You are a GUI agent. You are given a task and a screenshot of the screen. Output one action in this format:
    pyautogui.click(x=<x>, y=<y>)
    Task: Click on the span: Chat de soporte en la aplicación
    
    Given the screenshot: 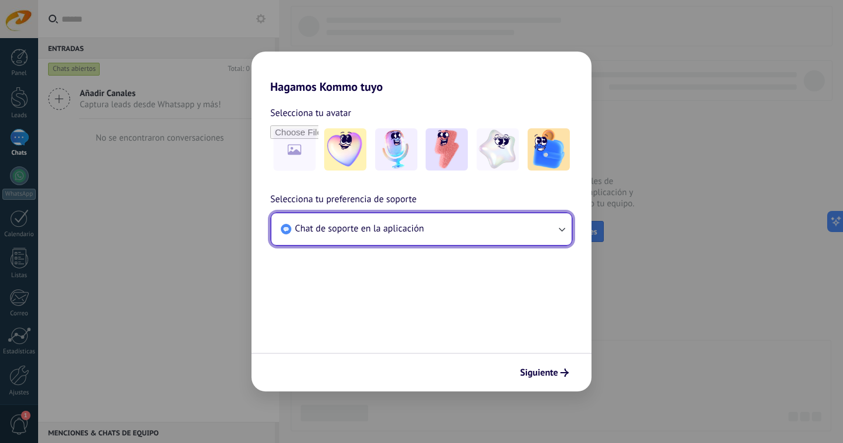 What is the action you would take?
    pyautogui.click(x=359, y=229)
    